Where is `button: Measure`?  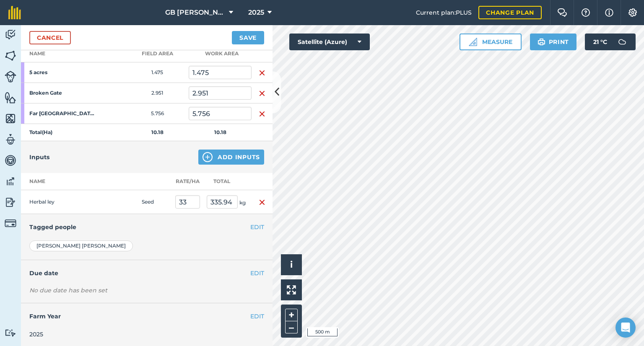
button: Measure is located at coordinates (491, 42).